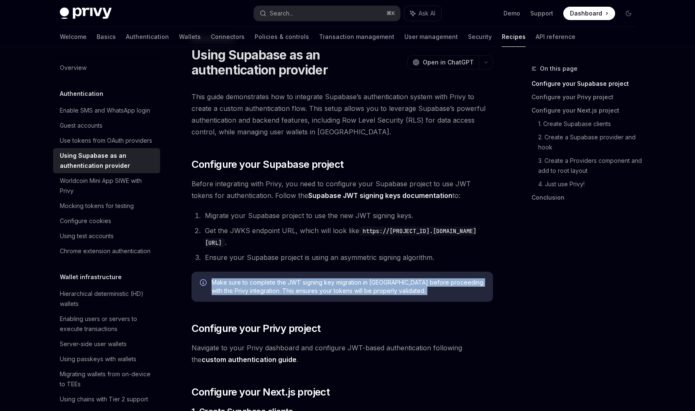 The width and height of the screenshot is (695, 411). Describe the element at coordinates (81, 125) in the screenshot. I see `div: Guest accounts` at that location.